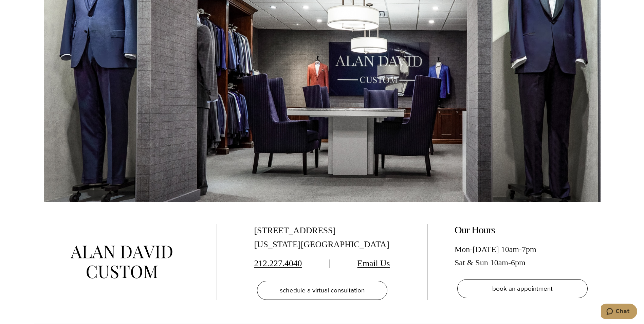 The image size is (644, 324). Describe the element at coordinates (322, 290) in the screenshot. I see `span: schedule a virtual consultation` at that location.